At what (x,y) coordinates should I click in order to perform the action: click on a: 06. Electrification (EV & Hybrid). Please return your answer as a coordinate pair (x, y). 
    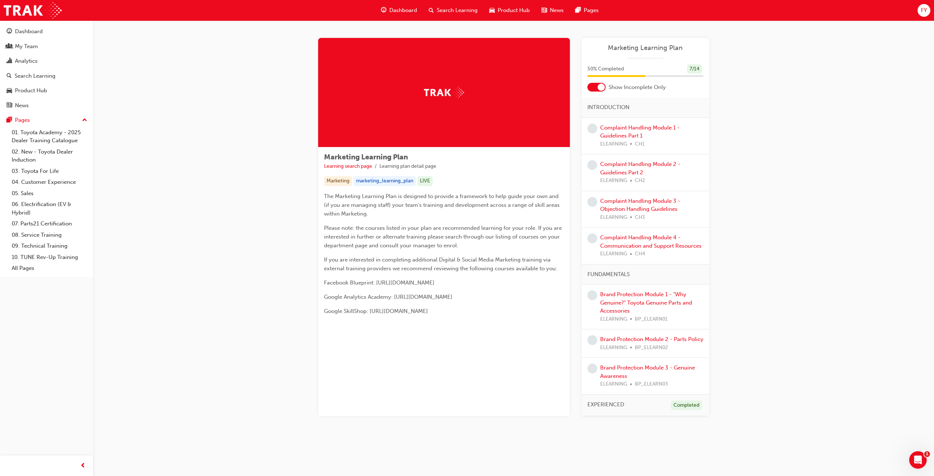
    Looking at the image, I should click on (49, 208).